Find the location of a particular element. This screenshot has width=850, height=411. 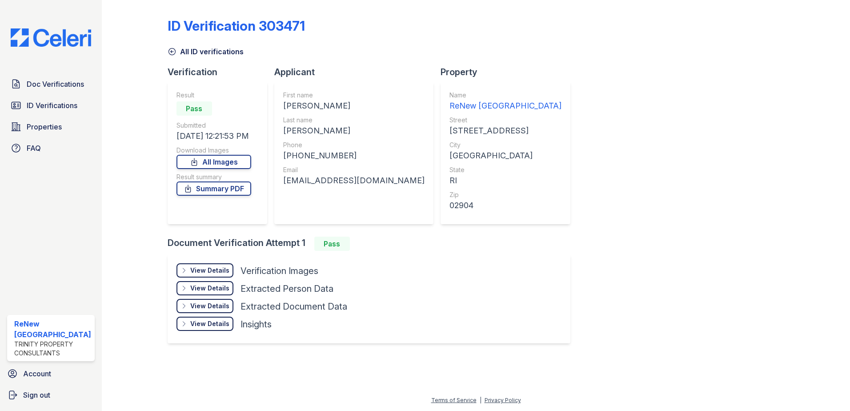

div: First name is located at coordinates (354, 95).